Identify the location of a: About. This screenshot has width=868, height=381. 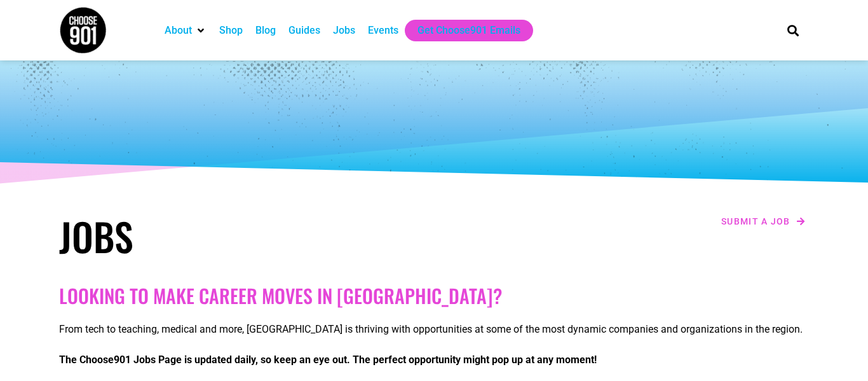
(178, 30).